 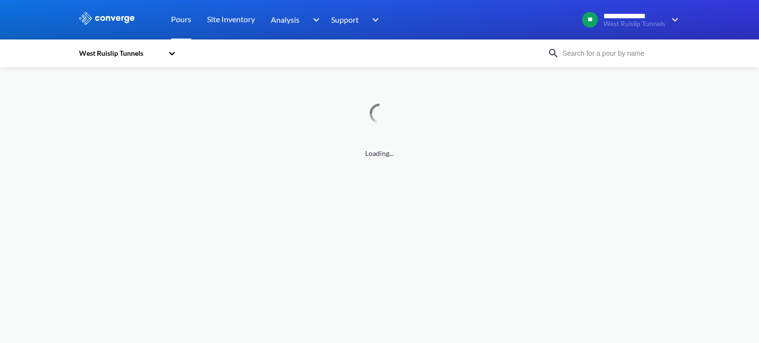 What do you see at coordinates (554, 53) in the screenshot?
I see `img: icon-search.svg` at bounding box center [554, 53].